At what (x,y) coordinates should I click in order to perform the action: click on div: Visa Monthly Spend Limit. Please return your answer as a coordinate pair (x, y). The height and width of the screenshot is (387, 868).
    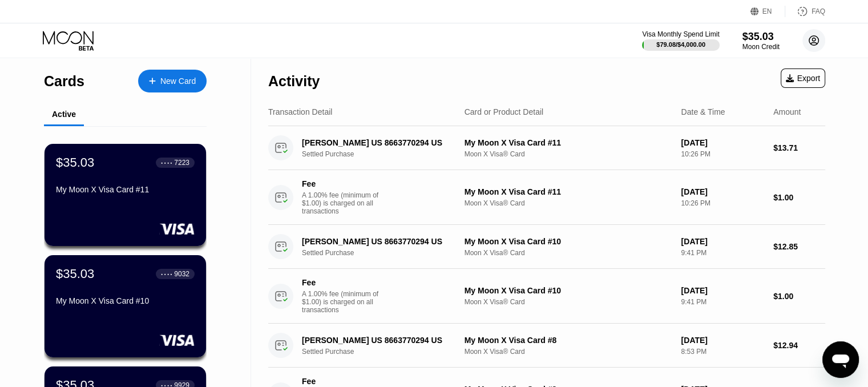
    Looking at the image, I should click on (680, 34).